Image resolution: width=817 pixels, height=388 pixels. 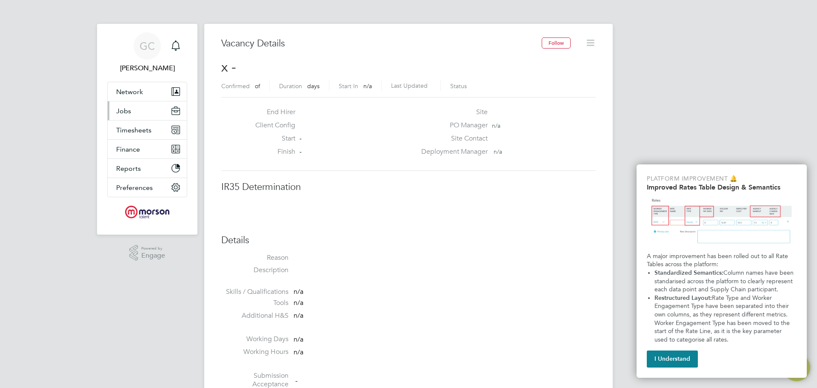 I want to click on span: Rate Type and Worker Engagement Type have been separated into their own columns, as they represen..., so click(x=723, y=318).